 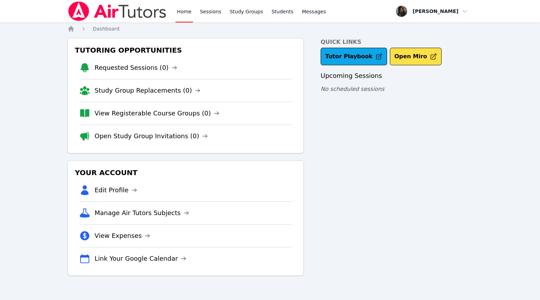 I want to click on a: Tutor Playbook, so click(x=354, y=57).